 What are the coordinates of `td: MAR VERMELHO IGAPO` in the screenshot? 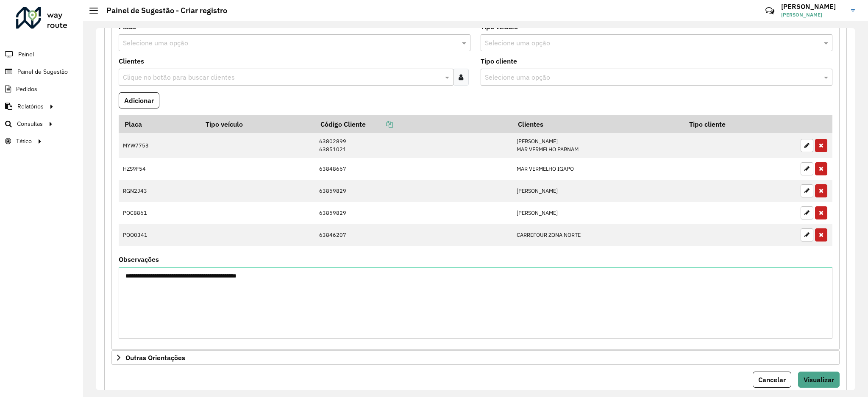 It's located at (597, 169).